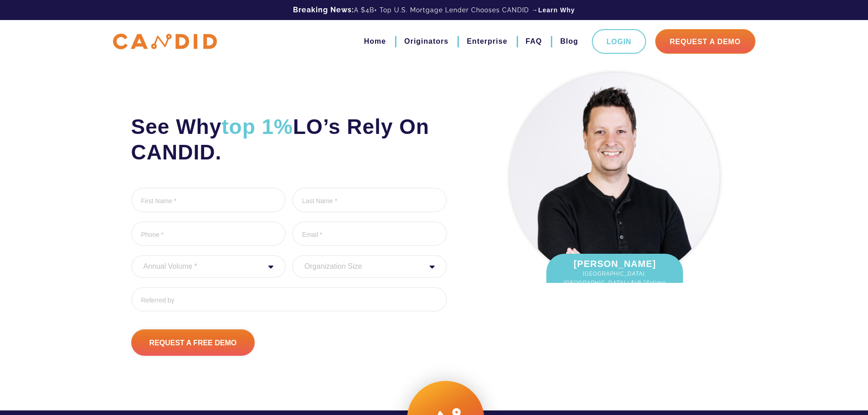  Describe the element at coordinates (619, 42) in the screenshot. I see `a: Login` at that location.